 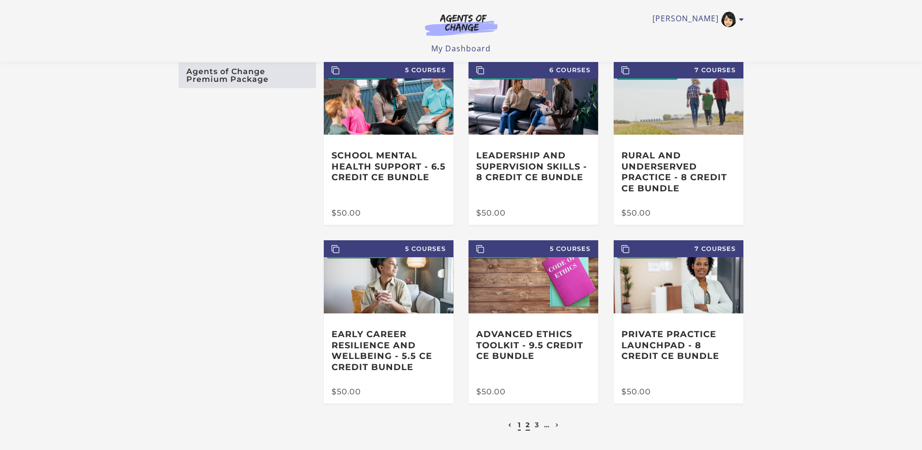 What do you see at coordinates (679, 172) in the screenshot?
I see `h3: Rural and Underserved Practice - 8 Credit CE Bundle` at bounding box center [679, 172].